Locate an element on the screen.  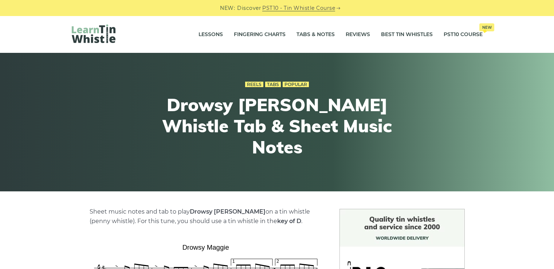
a: PST10 CourseNew is located at coordinates (463, 35).